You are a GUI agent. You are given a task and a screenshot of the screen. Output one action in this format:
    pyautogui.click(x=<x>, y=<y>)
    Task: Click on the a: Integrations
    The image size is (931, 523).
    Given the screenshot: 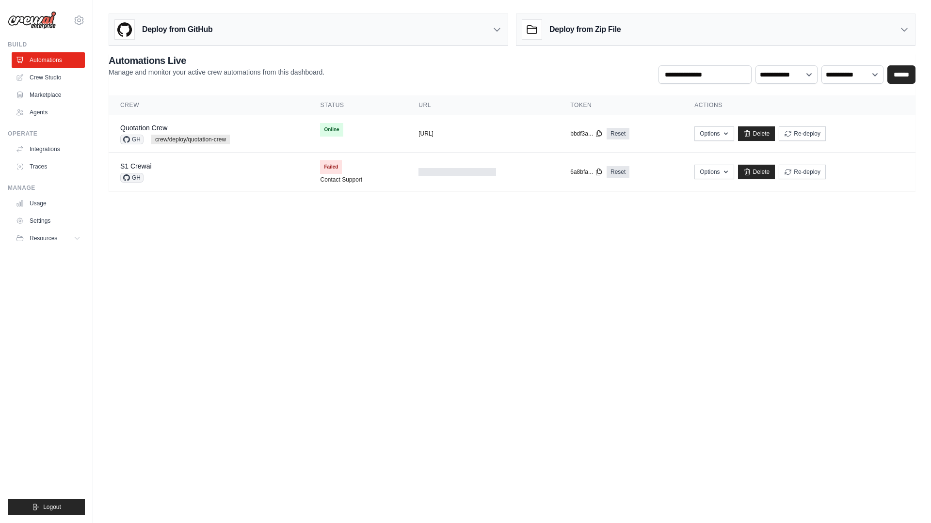 What is the action you would take?
    pyautogui.click(x=48, y=149)
    